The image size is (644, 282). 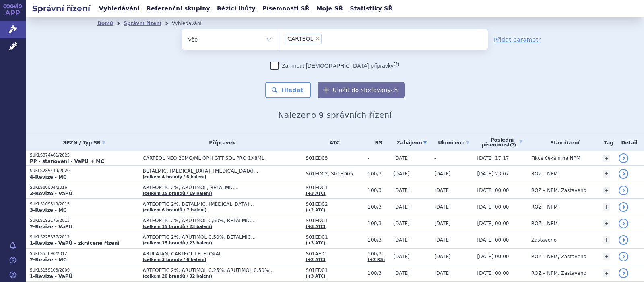 I want to click on span: ARULATAN, CARTEOL LP, FLOXAL, so click(x=223, y=254).